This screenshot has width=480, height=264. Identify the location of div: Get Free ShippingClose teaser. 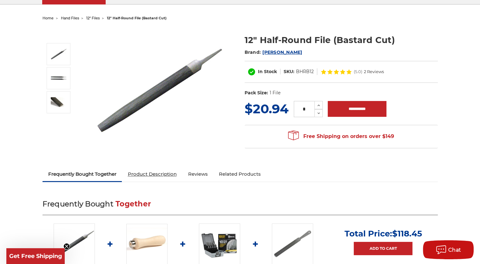
(36, 256).